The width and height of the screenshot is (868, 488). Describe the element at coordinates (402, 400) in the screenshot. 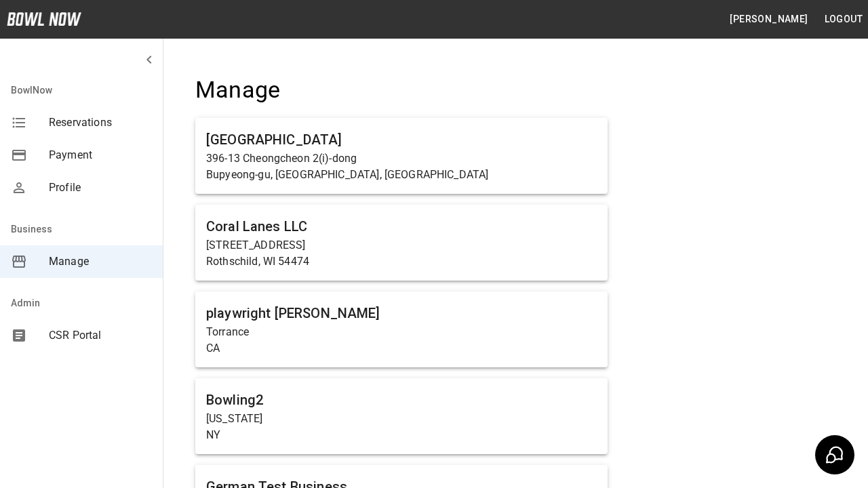

I see `h6: Bowling2` at that location.